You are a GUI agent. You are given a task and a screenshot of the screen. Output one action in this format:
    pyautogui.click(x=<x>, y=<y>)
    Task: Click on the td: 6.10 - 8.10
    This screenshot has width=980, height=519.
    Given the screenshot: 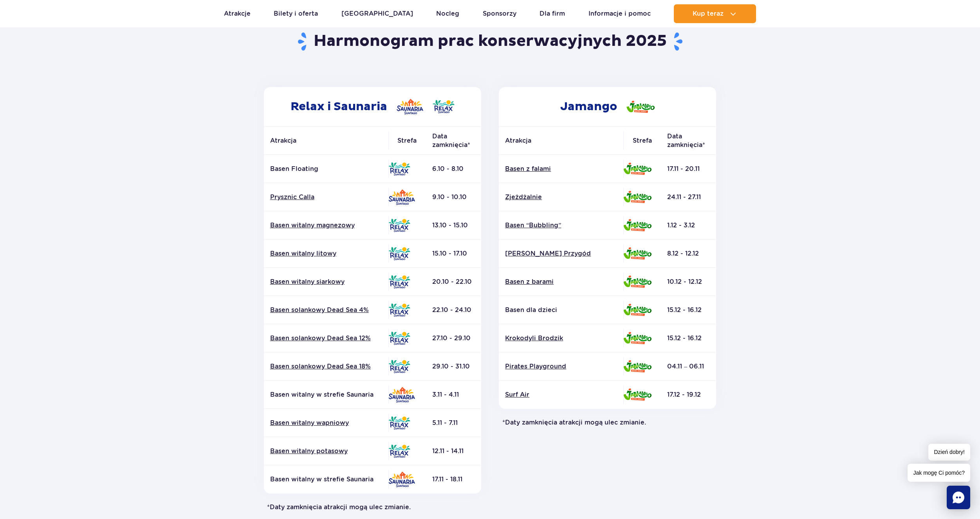 What is the action you would take?
    pyautogui.click(x=454, y=169)
    